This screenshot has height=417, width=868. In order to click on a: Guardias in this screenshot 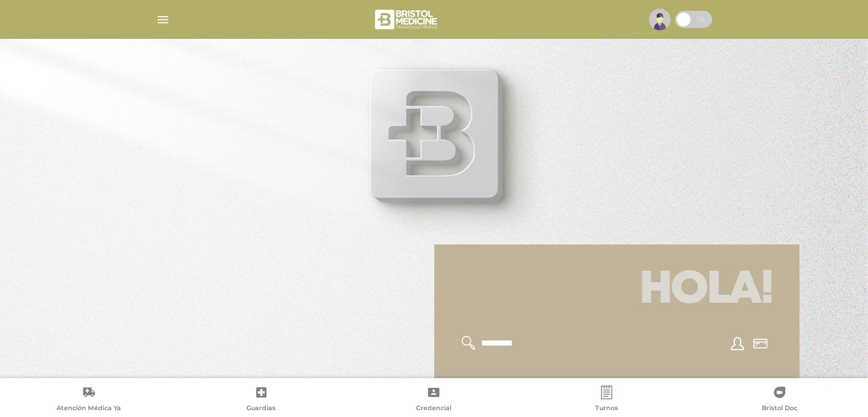, I will do `click(261, 400)`.